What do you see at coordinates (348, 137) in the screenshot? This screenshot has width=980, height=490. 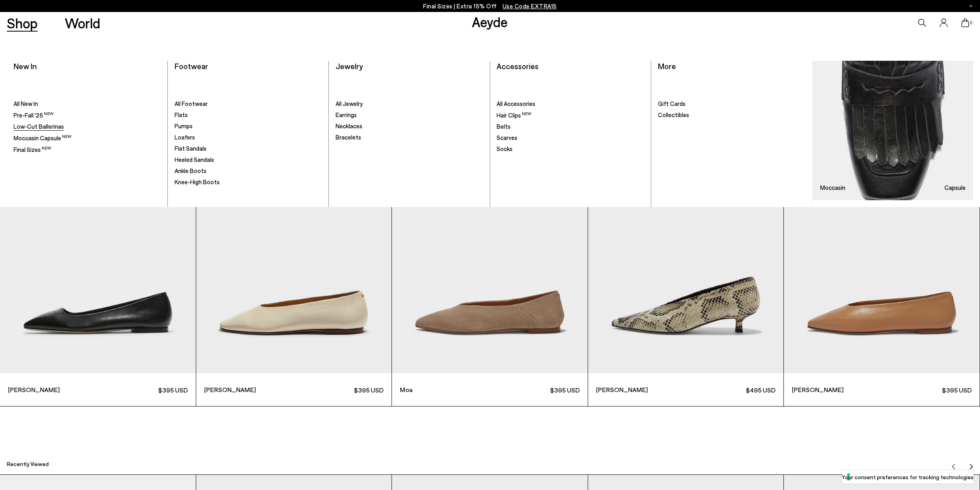 I see `span: Bracelets` at bounding box center [348, 137].